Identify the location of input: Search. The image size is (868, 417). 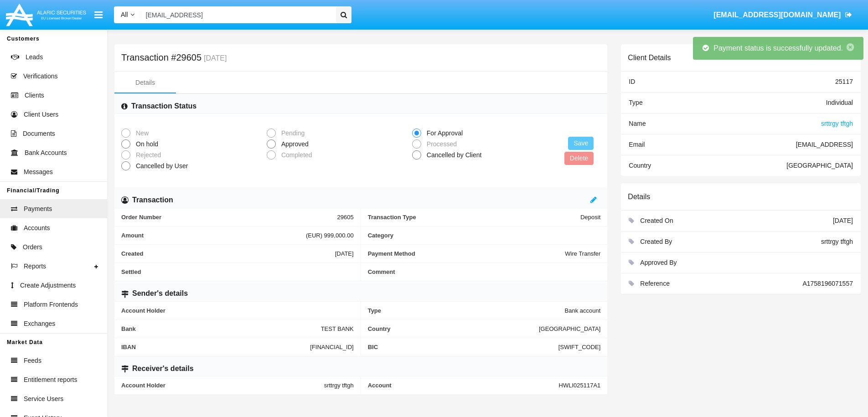
(237, 14).